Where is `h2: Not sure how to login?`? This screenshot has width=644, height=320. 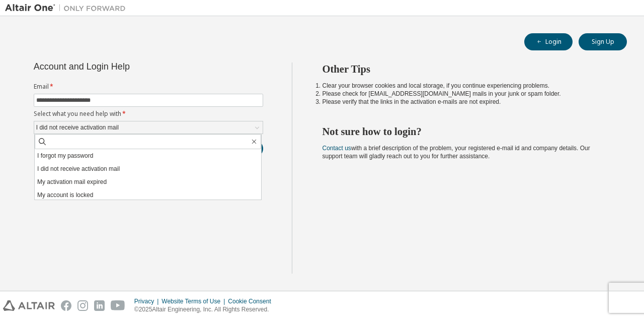 h2: Not sure how to login? is located at coordinates (466, 131).